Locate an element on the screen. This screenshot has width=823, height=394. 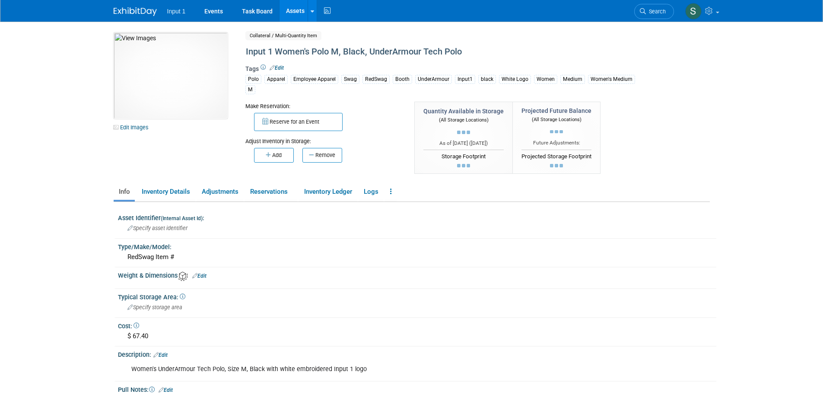
a: Adjustments is located at coordinates (220, 191).